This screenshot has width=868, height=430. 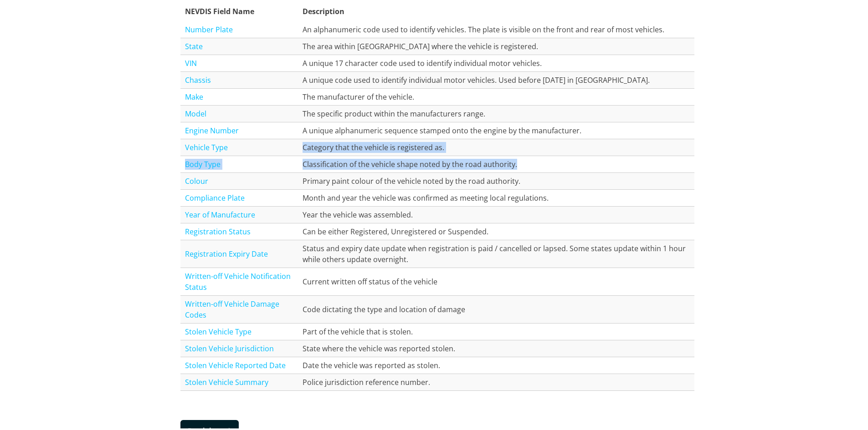 What do you see at coordinates (209, 28) in the screenshot?
I see `a: Number Plate` at bounding box center [209, 28].